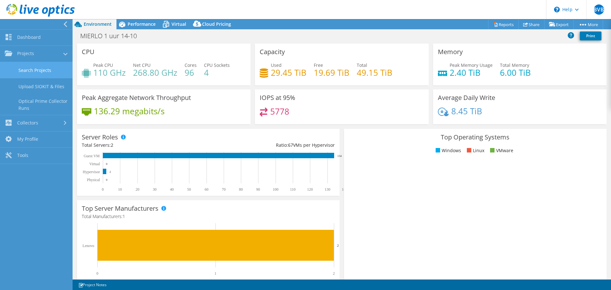 The image size is (611, 290). I want to click on a: Project Notes, so click(92, 284).